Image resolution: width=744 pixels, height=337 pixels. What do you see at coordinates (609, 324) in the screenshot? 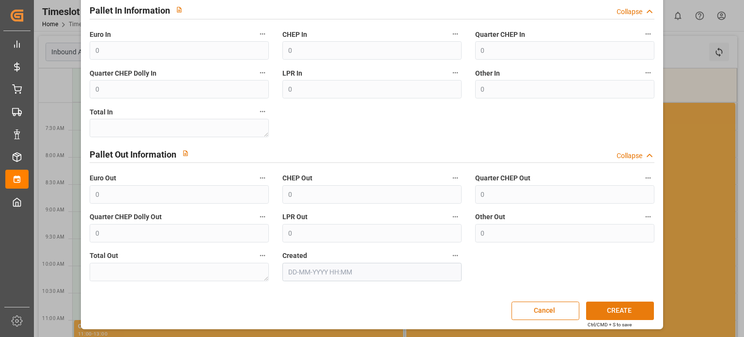
I see `div: Ctrl/CMD + S to save` at bounding box center [609, 324].